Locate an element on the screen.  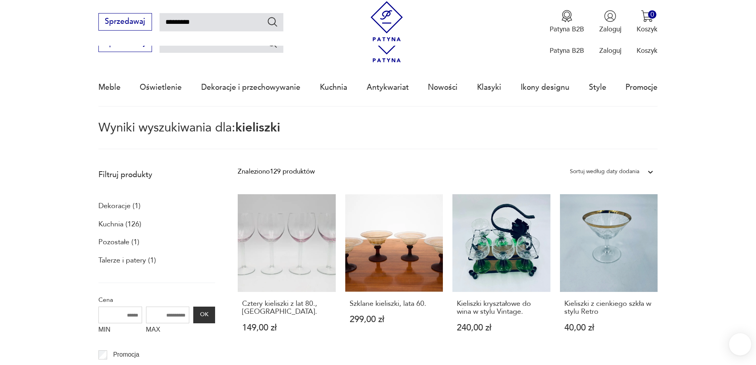
button: Zaloguj is located at coordinates (610, 22).